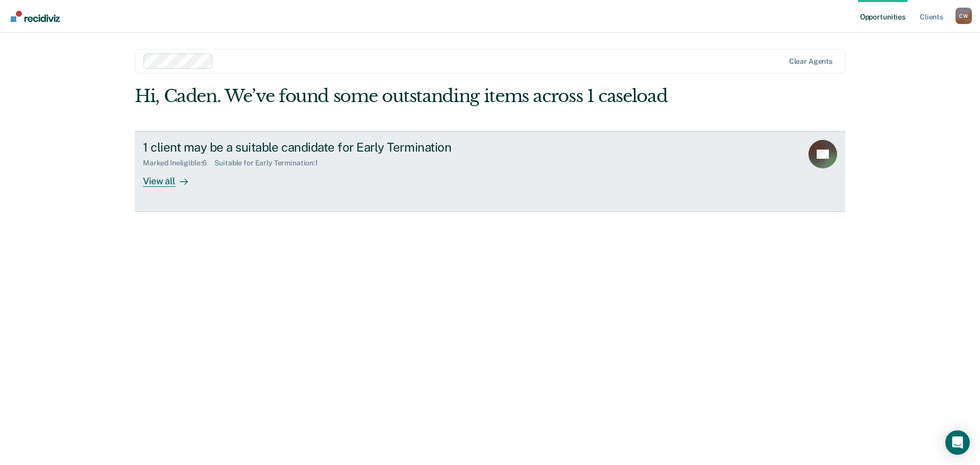  Describe the element at coordinates (270, 163) in the screenshot. I see `div: Suitable for Early Termination : 1` at that location.